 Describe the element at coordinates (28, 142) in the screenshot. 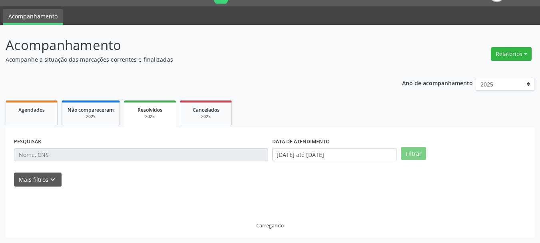

I see `label: PESQUISAR` at that location.